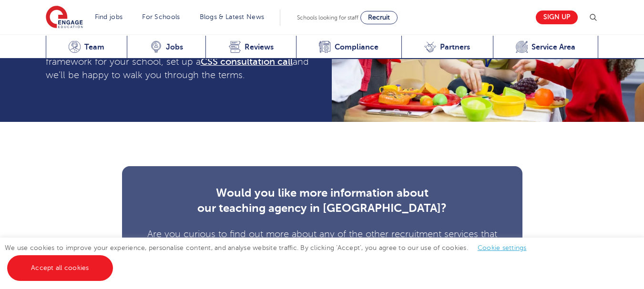 The image size is (644, 289). Describe the element at coordinates (86, 47) in the screenshot. I see `a: Team` at that location.